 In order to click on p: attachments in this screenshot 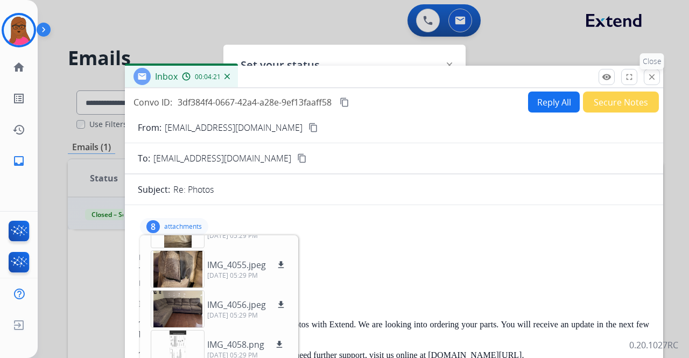, I will do `click(183, 227)`.